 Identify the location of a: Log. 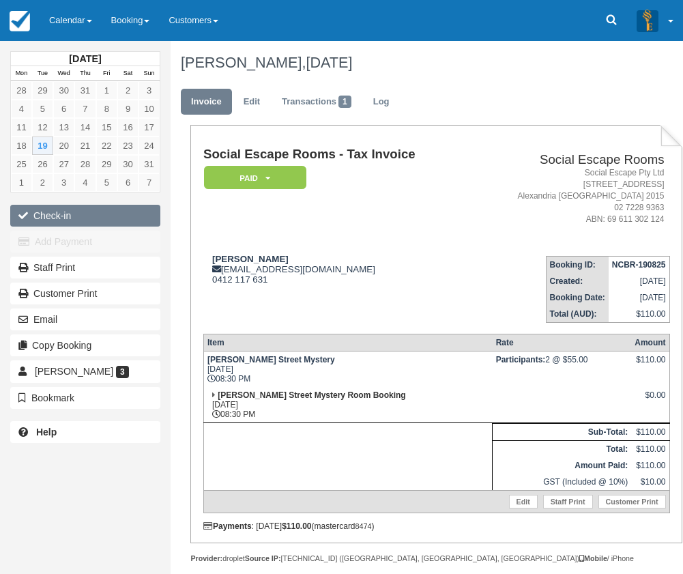
(381, 102).